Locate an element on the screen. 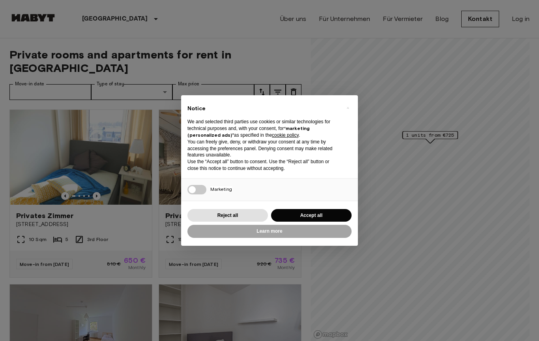 Image resolution: width=539 pixels, height=341 pixels. strong: “marketing (personalized ads)” is located at coordinates (249, 131).